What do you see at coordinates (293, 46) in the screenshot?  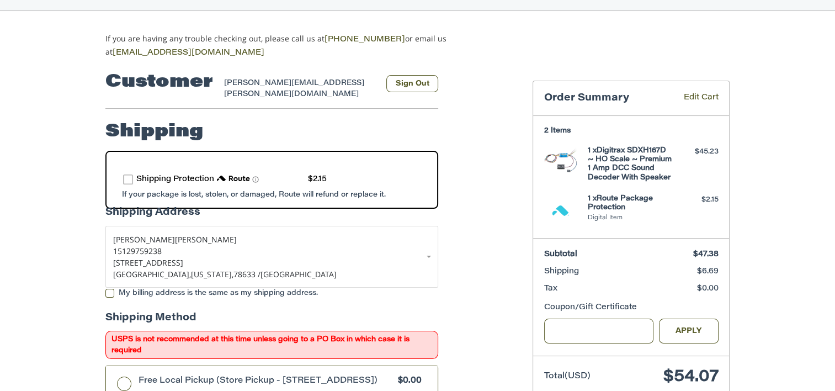 I see `p: If you are having any trouble checking out, please call us at or email us at` at bounding box center [293, 46].